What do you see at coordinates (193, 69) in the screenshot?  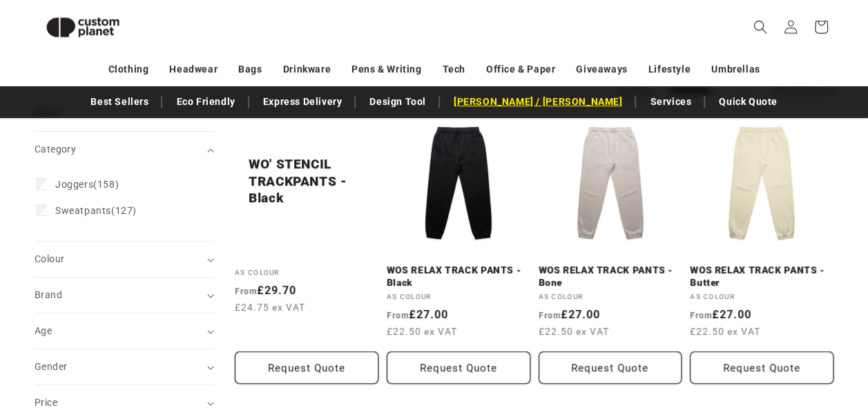 I see `a: Headwear` at bounding box center [193, 69].